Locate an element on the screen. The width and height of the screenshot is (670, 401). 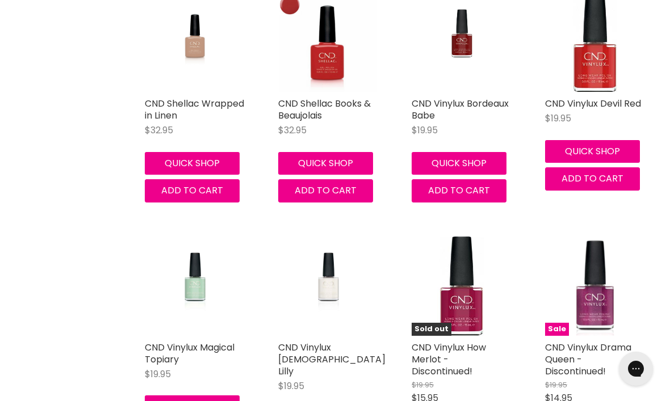
span: Sale is located at coordinates (557, 329).